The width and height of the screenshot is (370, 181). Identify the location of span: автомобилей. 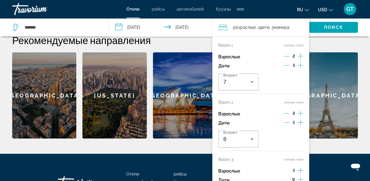
(190, 9).